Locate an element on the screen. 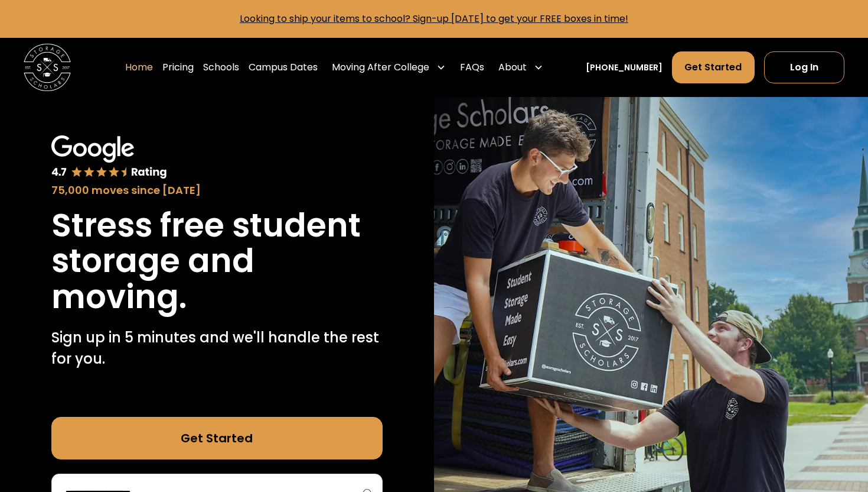 The height and width of the screenshot is (492, 868). a: Pricing is located at coordinates (178, 68).